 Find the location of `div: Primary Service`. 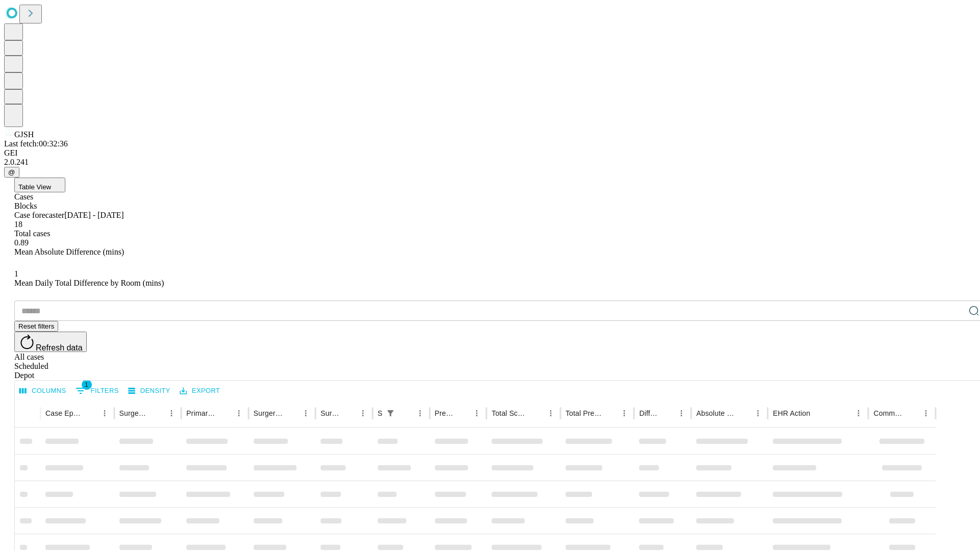

div: Primary Service is located at coordinates (201, 413).